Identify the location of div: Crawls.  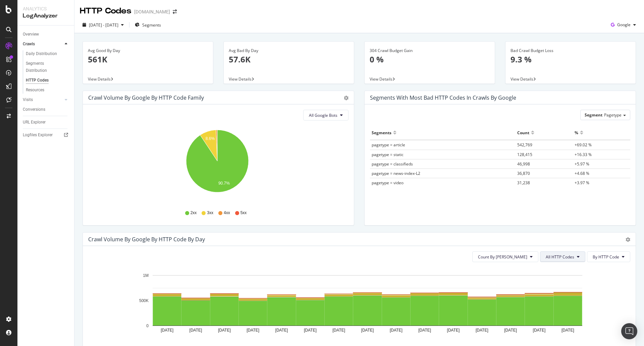
(29, 44).